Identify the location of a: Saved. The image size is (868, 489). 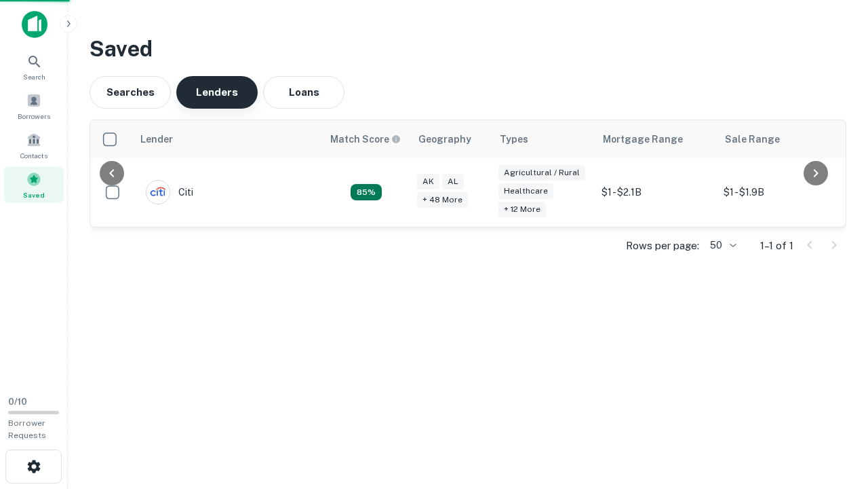
(34, 184).